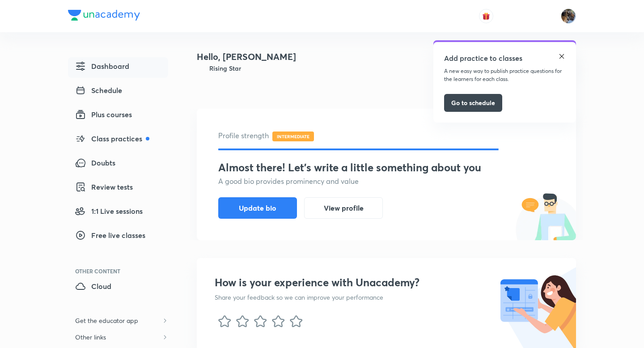  Describe the element at coordinates (107, 321) in the screenshot. I see `h6: Get the educator app` at that location.